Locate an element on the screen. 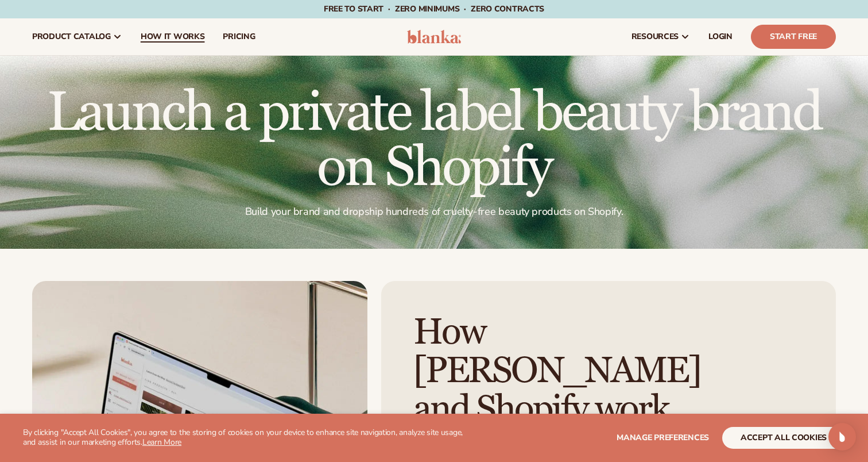 The image size is (868, 462). button: Manage preferences is located at coordinates (663, 437).